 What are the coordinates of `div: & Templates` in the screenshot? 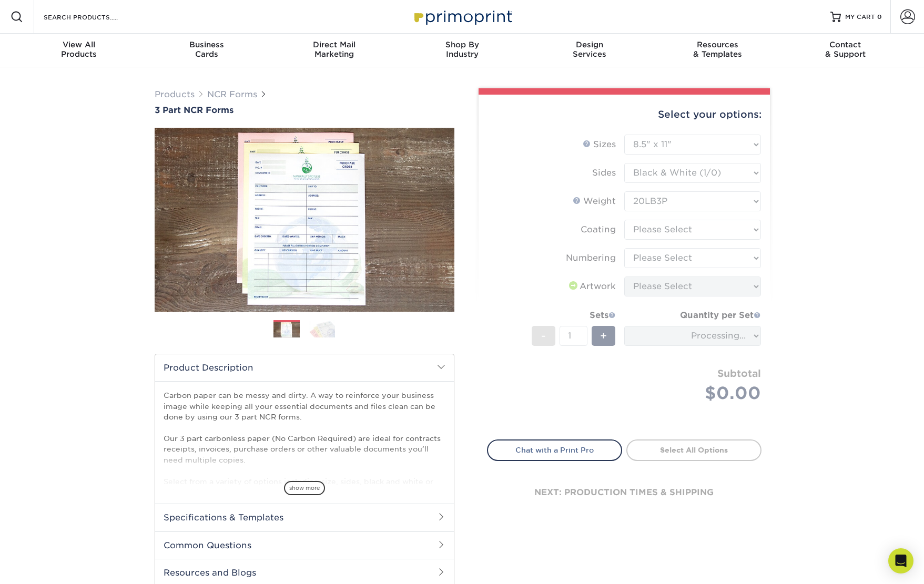 It's located at (717, 50).